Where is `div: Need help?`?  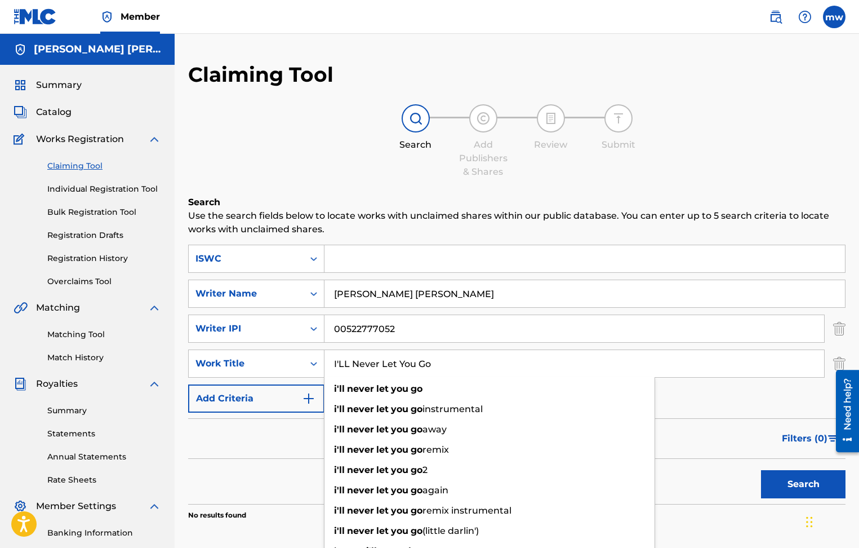
div: Need help? is located at coordinates (20, 38).